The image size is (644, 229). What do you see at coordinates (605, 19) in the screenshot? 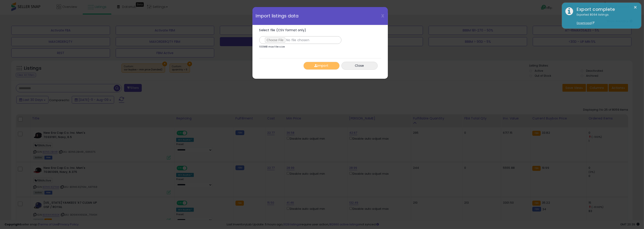
I see `div: Exported 8064 listings.` at bounding box center [605, 19].